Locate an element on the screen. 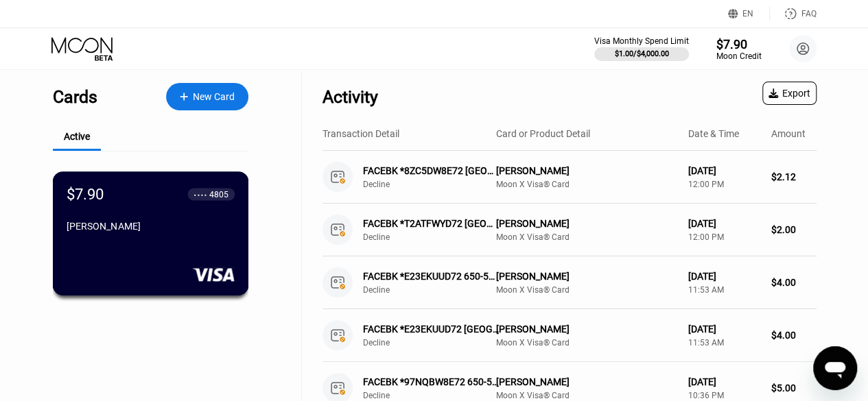  div: 4805 is located at coordinates (219, 194).